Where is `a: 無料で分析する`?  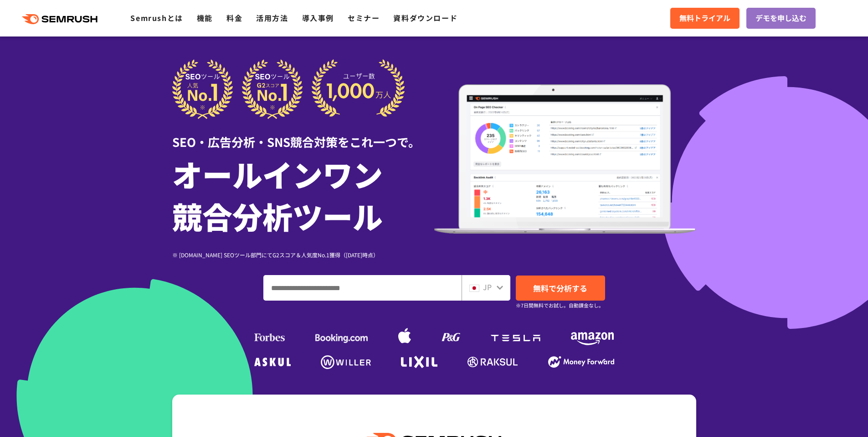
a: 無料で分析する is located at coordinates (561, 288).